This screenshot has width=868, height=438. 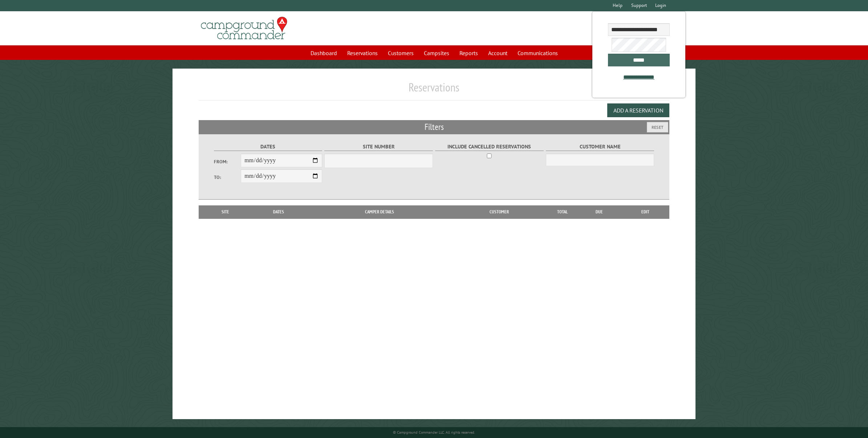 What do you see at coordinates (227, 161) in the screenshot?
I see `label: From:` at bounding box center [227, 161].